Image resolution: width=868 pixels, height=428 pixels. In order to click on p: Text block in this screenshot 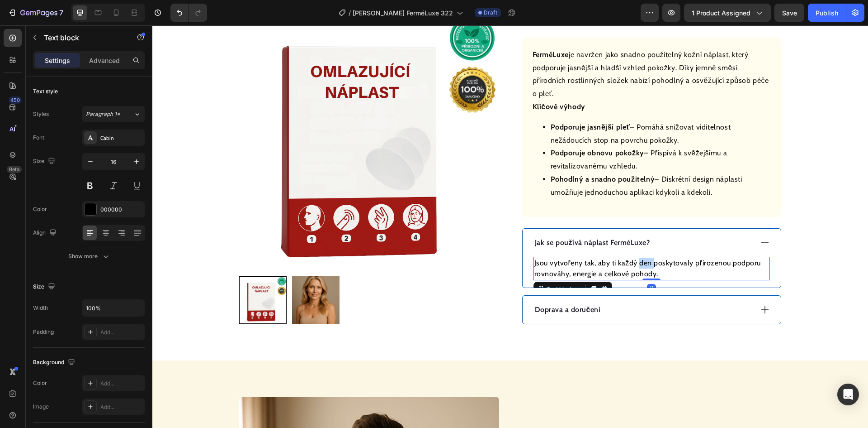, I will do `click(82, 38)`.